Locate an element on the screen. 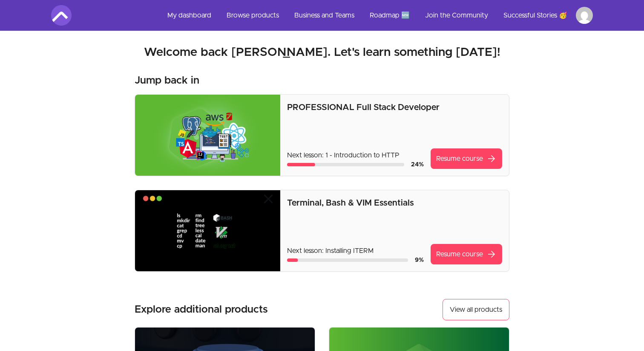  img: Product image for Terminal, Bash & VIM Essentials is located at coordinates (207, 230).